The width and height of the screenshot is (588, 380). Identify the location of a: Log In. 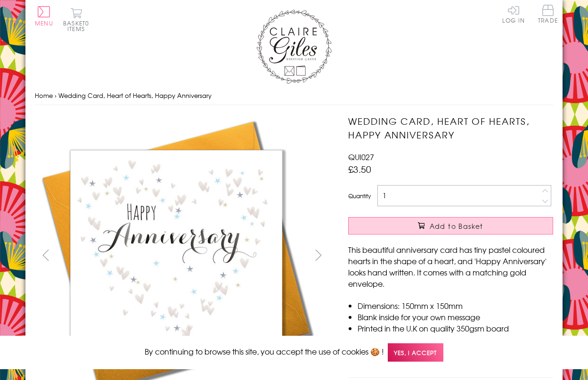
(514, 13).